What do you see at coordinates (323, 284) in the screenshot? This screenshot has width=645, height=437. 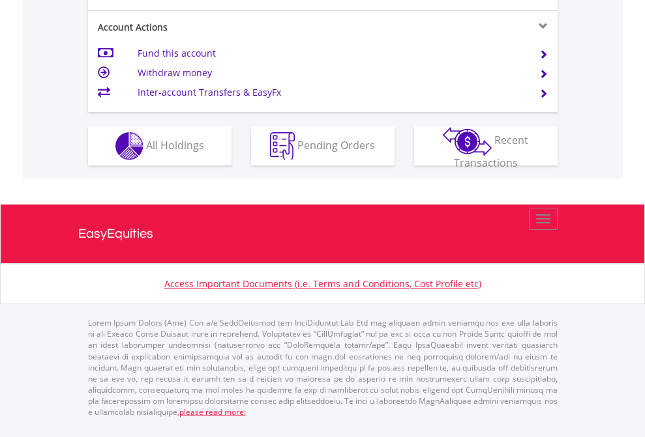 I see `a: Access Important Documents (i.e. Terms and Conditions, Cost Profile etc)` at bounding box center [323, 284].